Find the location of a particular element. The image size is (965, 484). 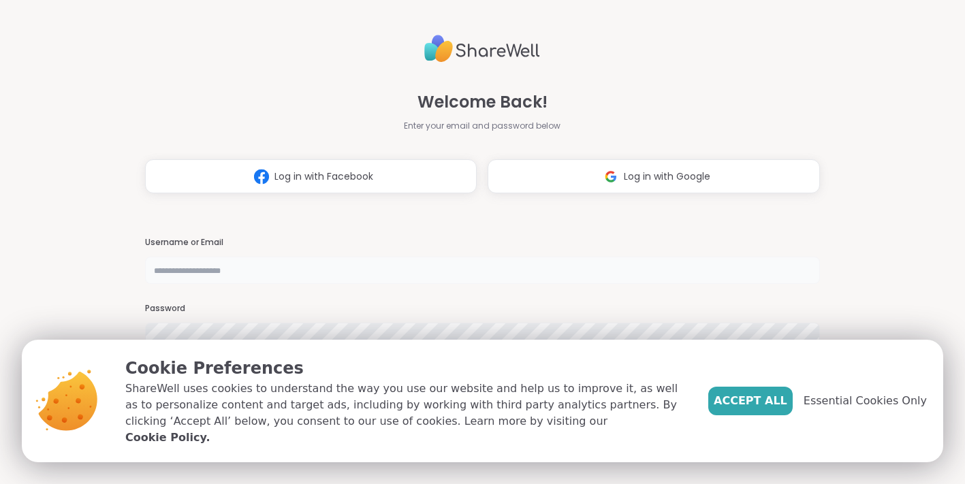

a: Cookie Policy. is located at coordinates (168, 438).